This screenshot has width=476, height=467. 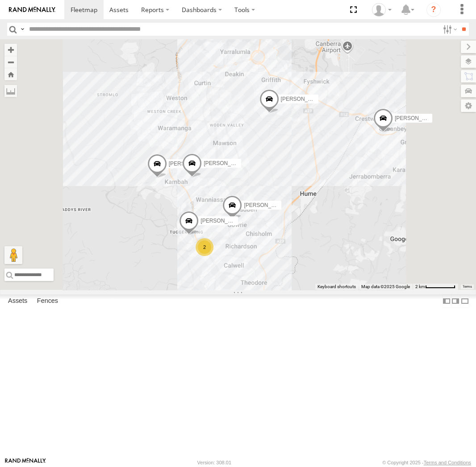 What do you see at coordinates (22, 29) in the screenshot?
I see `label: Search Query` at bounding box center [22, 29].